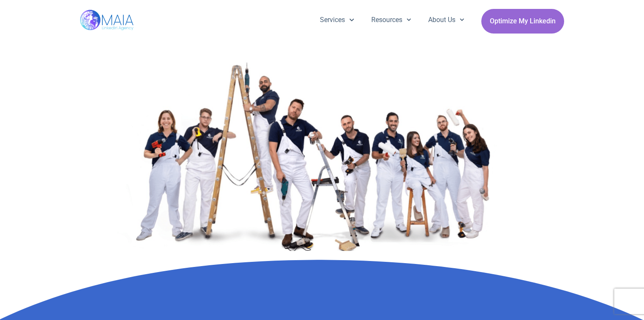 The width and height of the screenshot is (644, 320). Describe the element at coordinates (391, 20) in the screenshot. I see `a: Resources` at that location.